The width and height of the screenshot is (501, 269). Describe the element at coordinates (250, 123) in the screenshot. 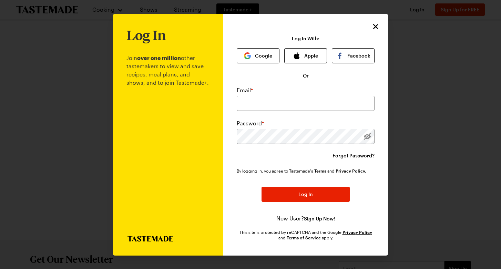

I see `label: Password` at that location.